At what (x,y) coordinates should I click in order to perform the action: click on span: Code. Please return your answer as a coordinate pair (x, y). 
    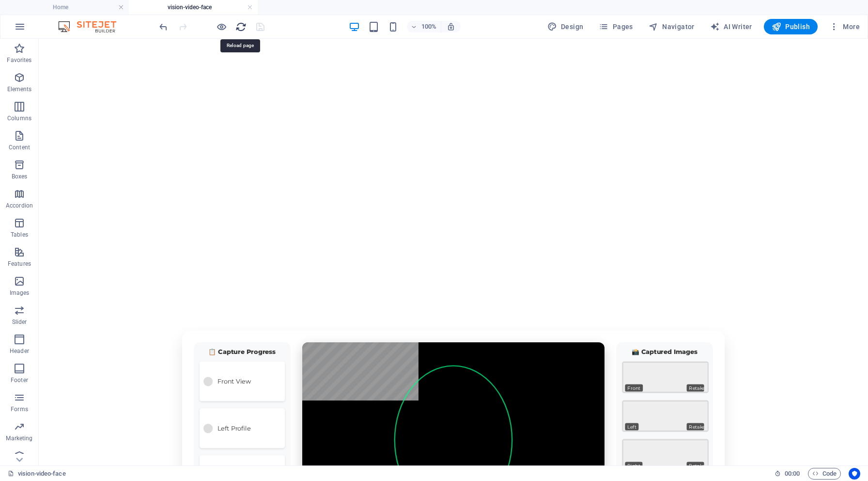
    Looking at the image, I should click on (824, 473).